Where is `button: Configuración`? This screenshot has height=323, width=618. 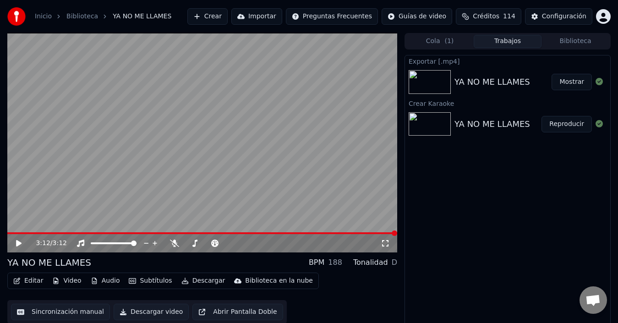
button: Configuración is located at coordinates (559, 16).